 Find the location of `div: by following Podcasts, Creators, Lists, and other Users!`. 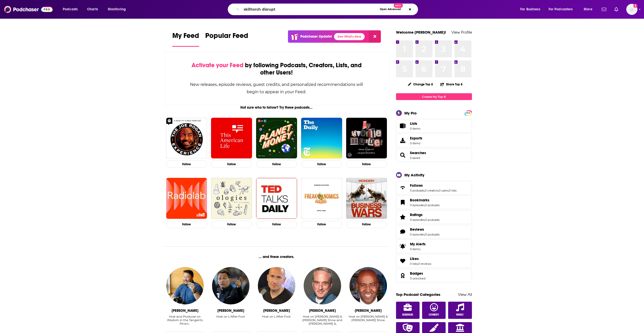

div: by following Podcasts, Creators, Lists, and other Users! is located at coordinates (277, 69).